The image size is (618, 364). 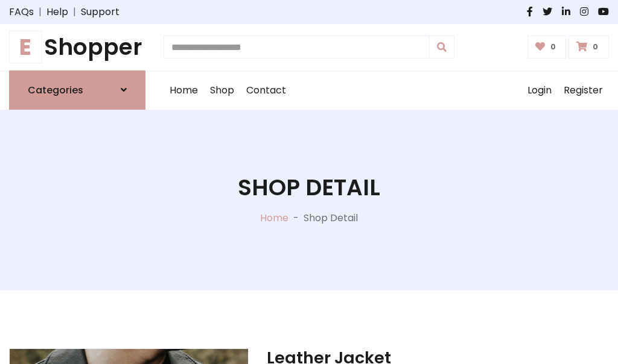 I want to click on span: E, so click(x=26, y=47).